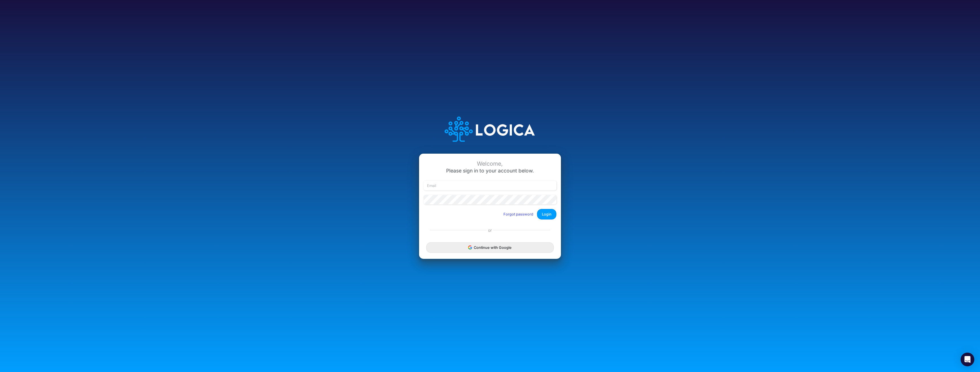  Describe the element at coordinates (518, 214) in the screenshot. I see `button: Forgot password` at that location.